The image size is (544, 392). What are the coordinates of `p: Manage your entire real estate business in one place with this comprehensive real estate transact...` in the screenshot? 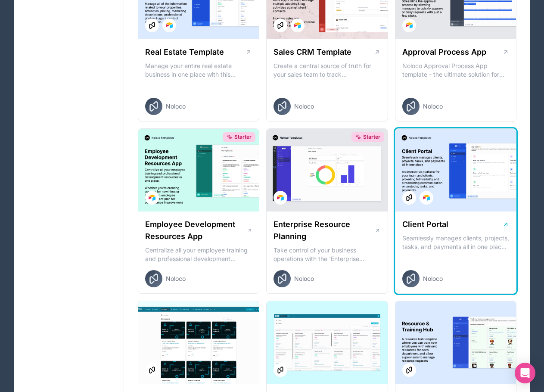 It's located at (199, 70).